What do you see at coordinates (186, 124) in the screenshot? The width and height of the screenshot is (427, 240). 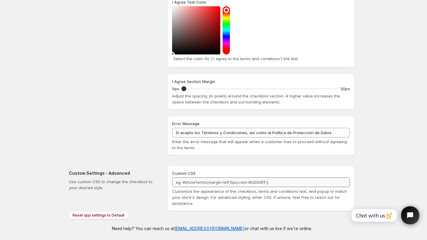 I see `span: Error Message` at bounding box center [186, 124].